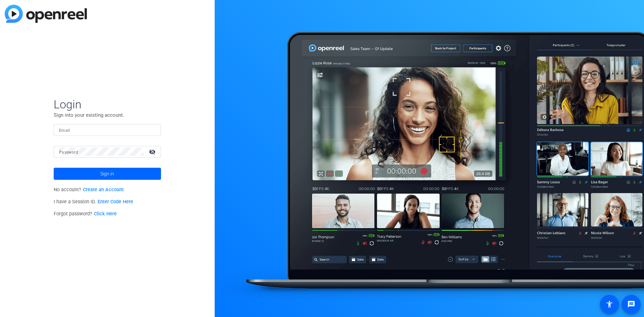 The width and height of the screenshot is (644, 317). Describe the element at coordinates (107, 104) in the screenshot. I see `span: Login` at that location.